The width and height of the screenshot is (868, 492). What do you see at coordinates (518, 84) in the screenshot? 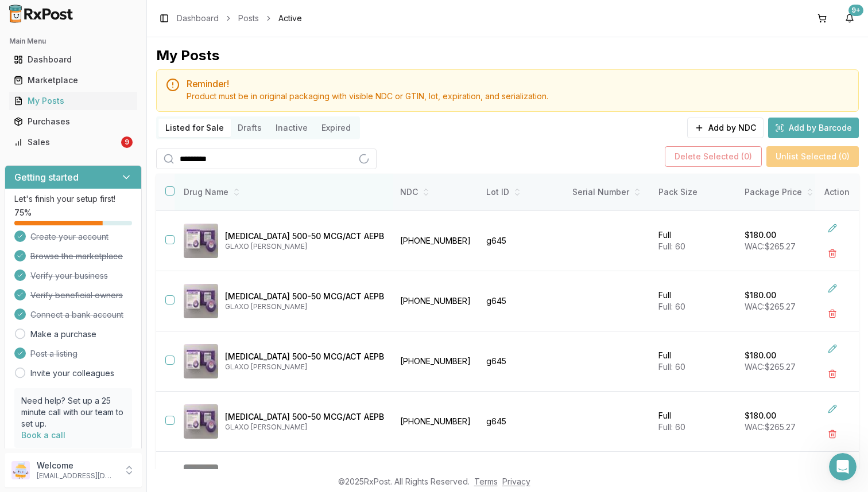
I see `h5: Reminder!` at bounding box center [518, 84].